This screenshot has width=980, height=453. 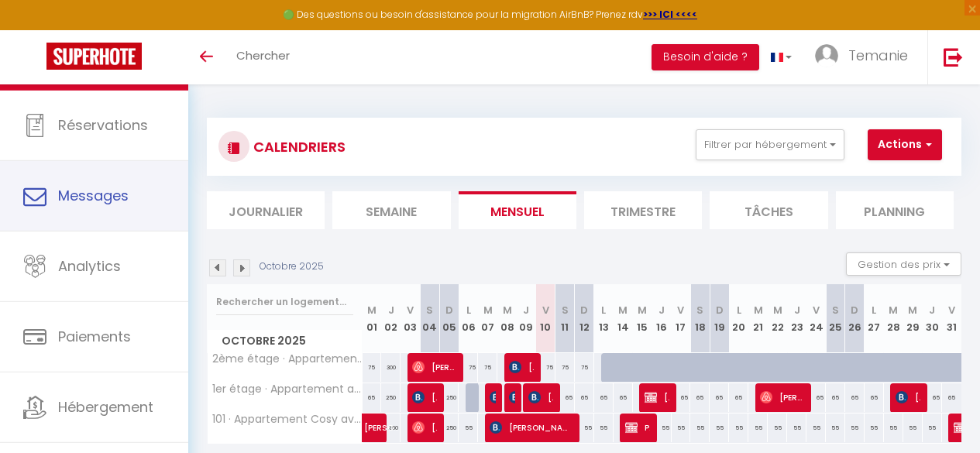 I want to click on li: Planning, so click(x=894, y=210).